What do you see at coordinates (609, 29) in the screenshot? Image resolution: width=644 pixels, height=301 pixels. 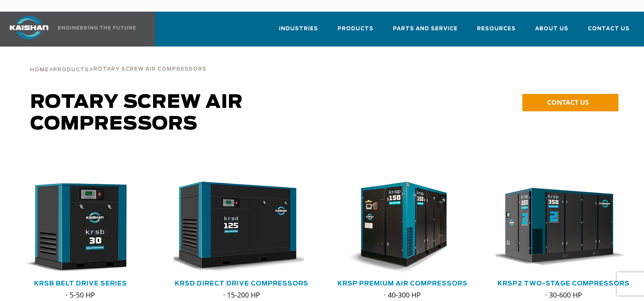 I see `span: Contact Us` at bounding box center [609, 29].